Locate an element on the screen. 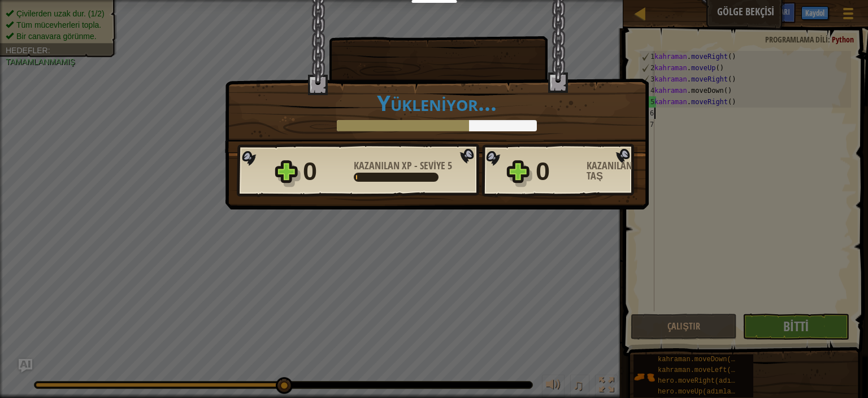 The width and height of the screenshot is (868, 398). font: Kazanılan XP is located at coordinates (383, 165).